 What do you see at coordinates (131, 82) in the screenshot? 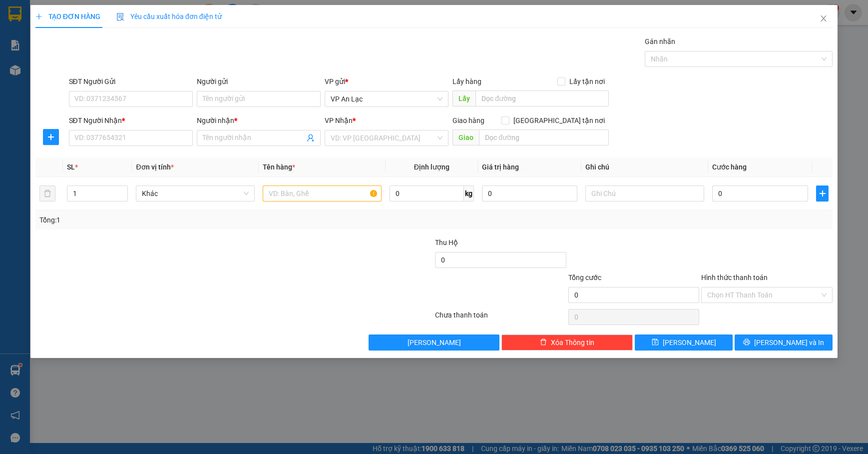
I see `div: SĐT Người Gửi` at bounding box center [131, 82].